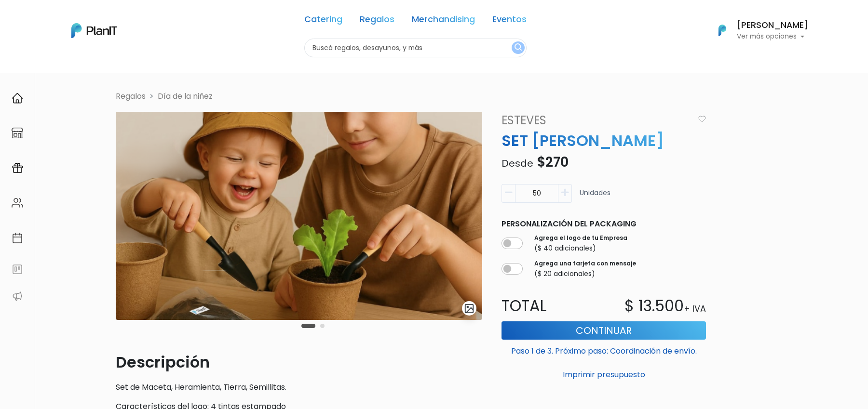 Image resolution: width=868 pixels, height=409 pixels. Describe the element at coordinates (18, 297) in the screenshot. I see `img: partners-52edf745621dab592f3b2c58e3bca9d71375a7ef29c3b500c9f145b62cc070d4.svg` at that location.